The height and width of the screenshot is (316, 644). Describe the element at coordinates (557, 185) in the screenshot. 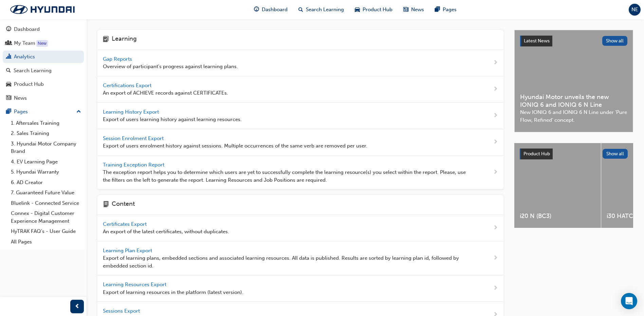

I see `a: i20 N (BC3)` at that location.